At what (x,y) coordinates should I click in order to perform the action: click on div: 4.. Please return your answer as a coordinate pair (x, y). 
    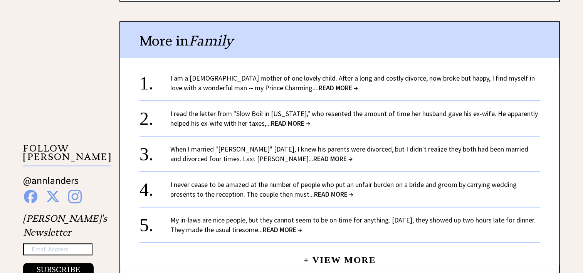
    Looking at the image, I should click on (155, 187).